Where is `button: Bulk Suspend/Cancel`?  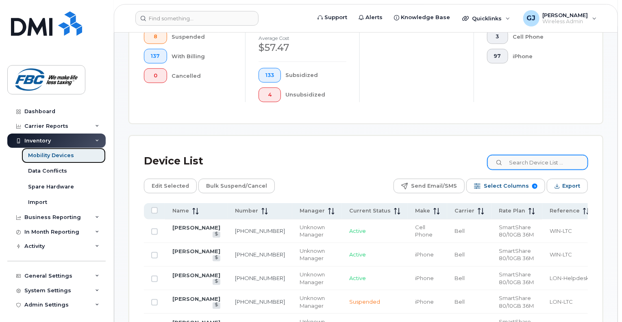 button: Bulk Suspend/Cancel is located at coordinates (237, 186).